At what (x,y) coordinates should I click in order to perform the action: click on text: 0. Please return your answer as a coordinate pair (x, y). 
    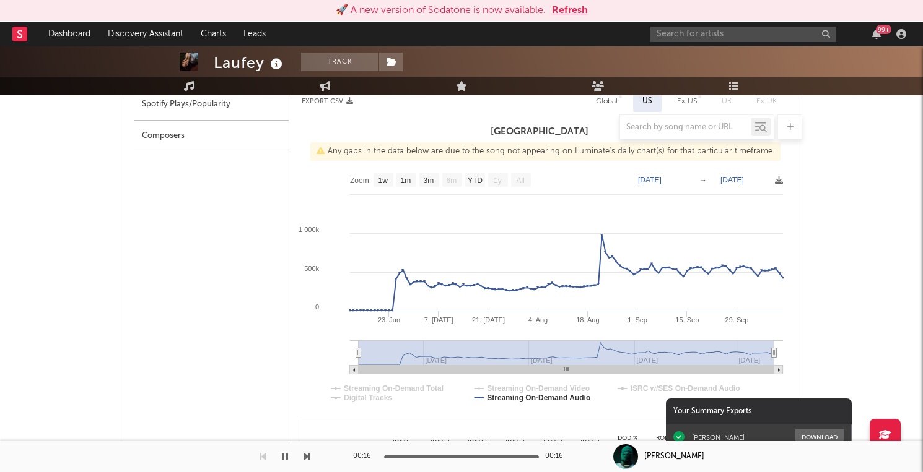
    Looking at the image, I should click on (317, 307).